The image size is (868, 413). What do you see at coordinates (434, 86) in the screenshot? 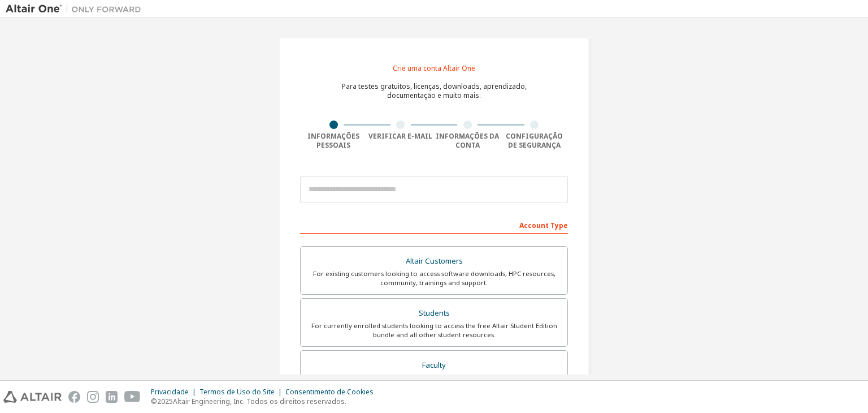
I see `font: Para testes gratuitos, licenças, downloads, aprendizado,` at bounding box center [434, 86].